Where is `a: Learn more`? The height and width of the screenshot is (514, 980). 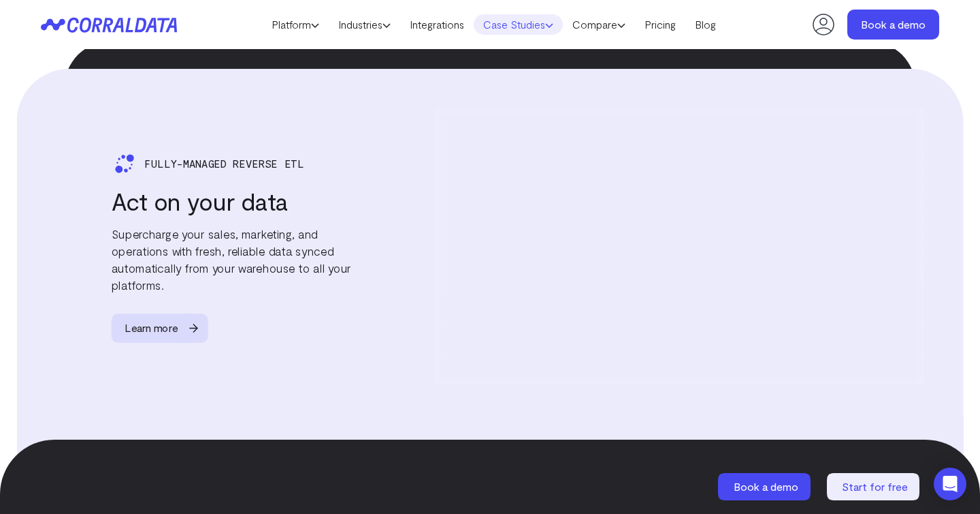
a: Learn more is located at coordinates (165, 327).